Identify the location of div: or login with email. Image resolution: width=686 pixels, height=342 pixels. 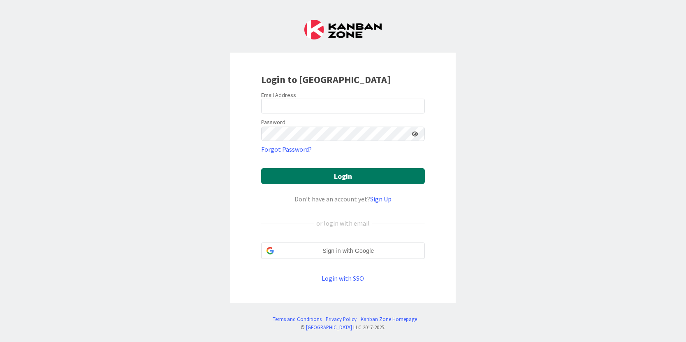
(343, 223).